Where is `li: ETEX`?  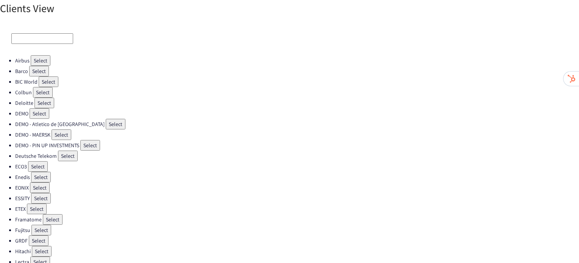
li: ETEX is located at coordinates (297, 209).